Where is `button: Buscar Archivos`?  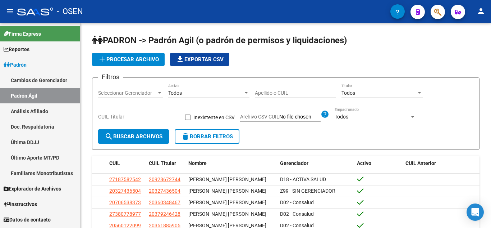 button: Buscar Archivos is located at coordinates (133, 136).